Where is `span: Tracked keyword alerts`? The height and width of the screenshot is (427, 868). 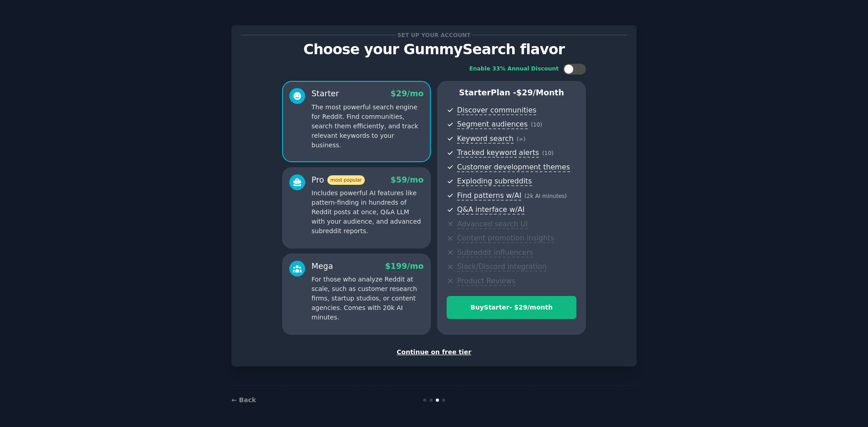 span: Tracked keyword alerts is located at coordinates (498, 153).